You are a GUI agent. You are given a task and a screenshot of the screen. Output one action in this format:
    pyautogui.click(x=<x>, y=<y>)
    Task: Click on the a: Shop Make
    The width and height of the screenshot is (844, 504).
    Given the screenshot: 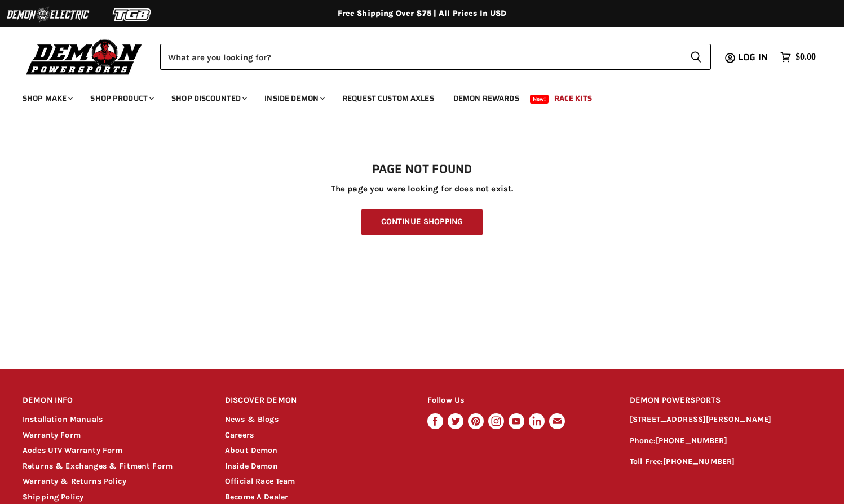 What is the action you would take?
    pyautogui.click(x=47, y=98)
    